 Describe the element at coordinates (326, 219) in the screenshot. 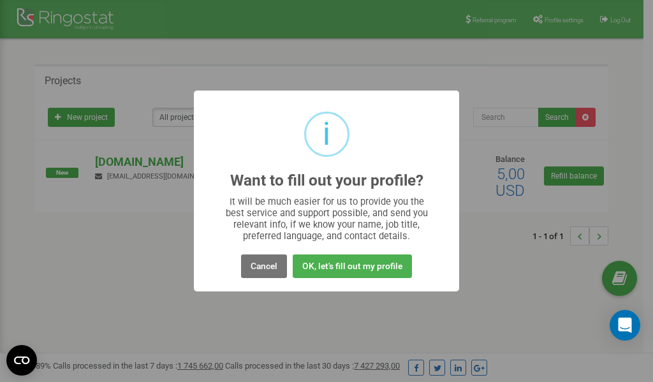

I see `div: It will be much easier for us to provide you the best service and support possible, and send you ...` at that location.